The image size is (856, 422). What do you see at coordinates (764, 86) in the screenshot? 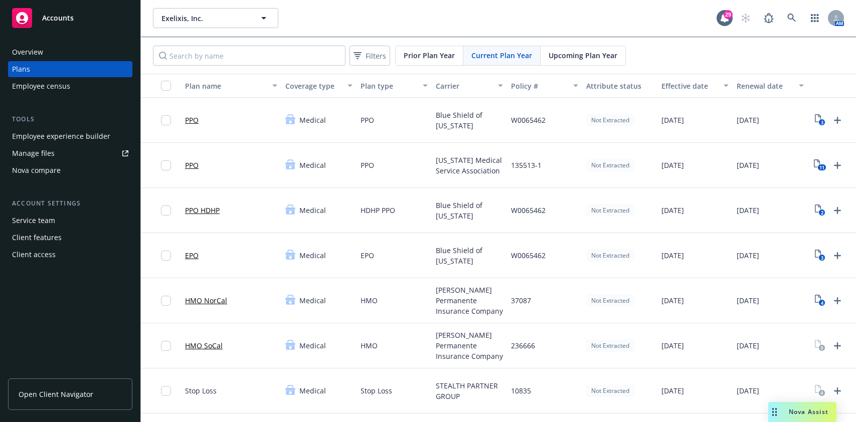
I see `div: Renewal date` at bounding box center [764, 86].